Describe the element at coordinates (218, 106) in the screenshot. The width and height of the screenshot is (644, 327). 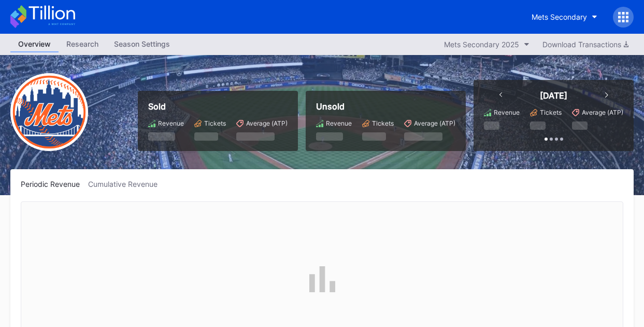
I see `div: Sold` at that location.